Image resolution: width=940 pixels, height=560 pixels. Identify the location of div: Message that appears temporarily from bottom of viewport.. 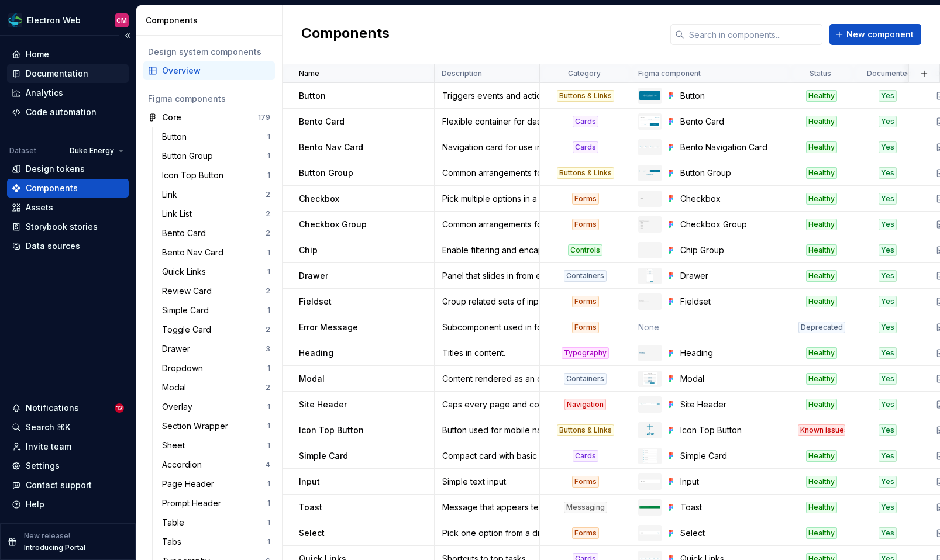
(487, 508).